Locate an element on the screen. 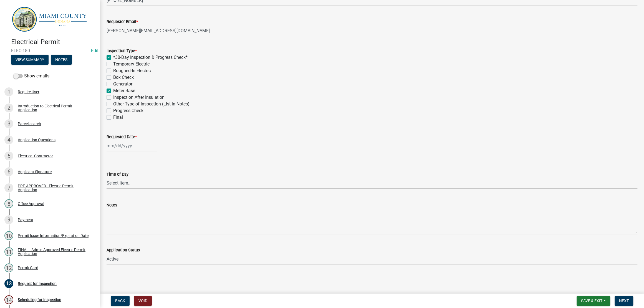 The height and width of the screenshot is (308, 644). div: 10 is located at coordinates (9, 236).